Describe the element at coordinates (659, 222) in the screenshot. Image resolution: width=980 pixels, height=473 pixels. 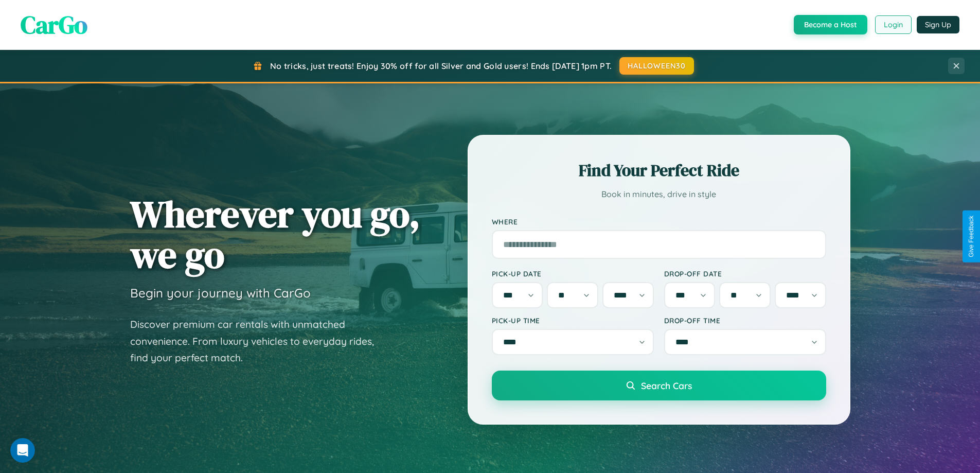
I see `label: Where` at that location.